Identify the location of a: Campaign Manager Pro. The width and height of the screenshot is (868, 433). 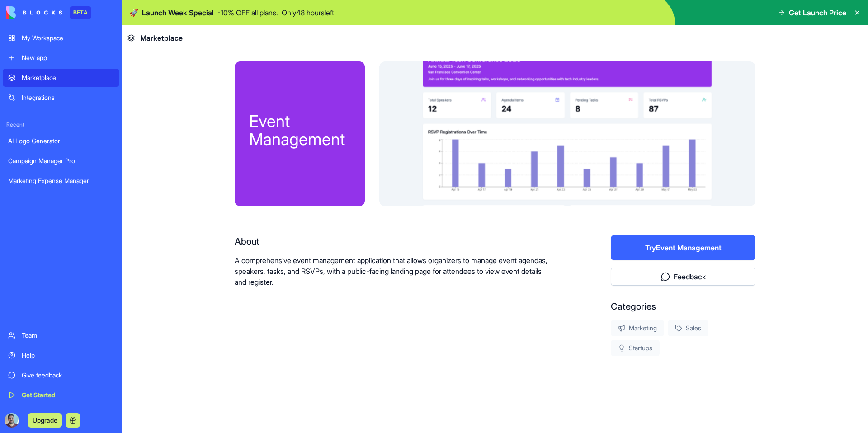
(61, 161).